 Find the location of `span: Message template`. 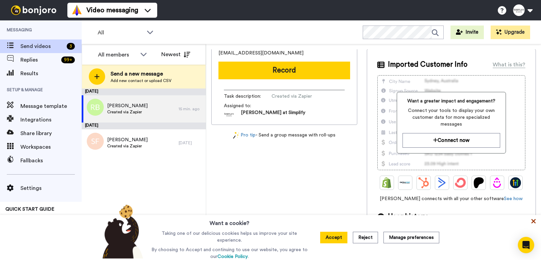

span: Message template is located at coordinates (51, 106).